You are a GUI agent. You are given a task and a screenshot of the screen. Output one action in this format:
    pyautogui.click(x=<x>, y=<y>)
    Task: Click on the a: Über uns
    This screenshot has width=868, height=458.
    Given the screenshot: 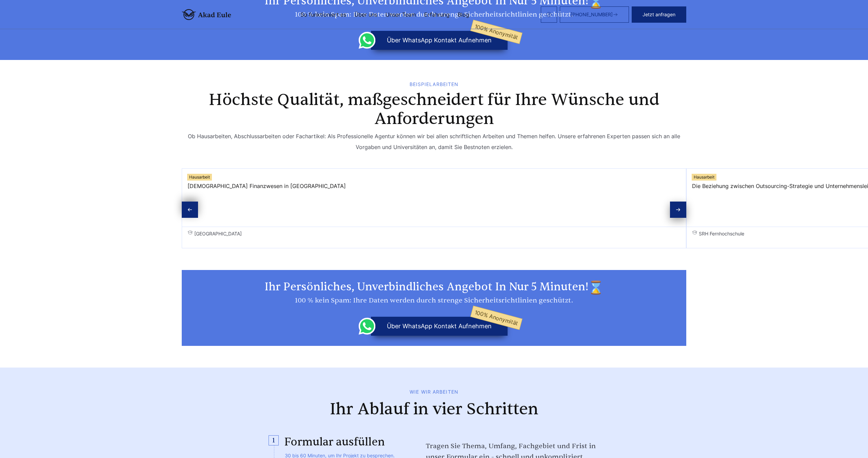 What is the action you would take?
    pyautogui.click(x=366, y=14)
    